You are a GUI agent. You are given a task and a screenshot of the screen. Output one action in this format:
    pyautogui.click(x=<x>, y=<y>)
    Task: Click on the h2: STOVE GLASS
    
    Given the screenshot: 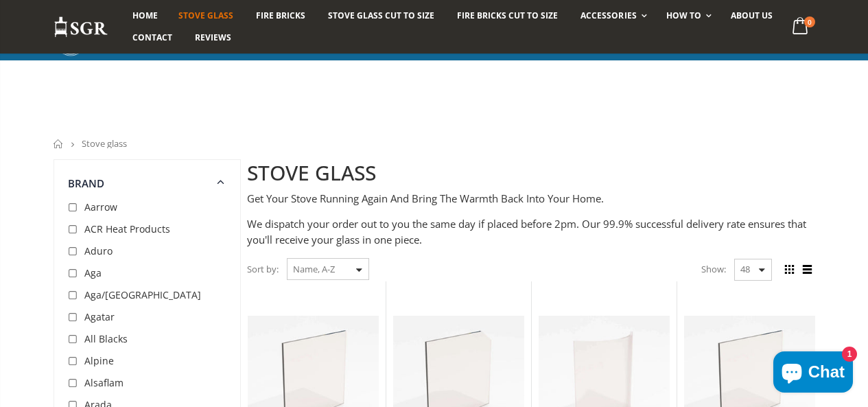 What is the action you would take?
    pyautogui.click(x=531, y=173)
    